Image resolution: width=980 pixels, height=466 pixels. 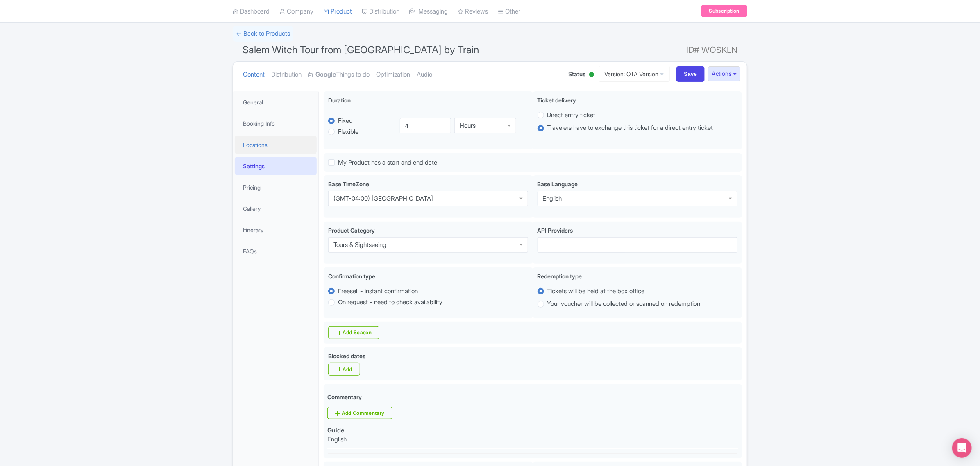 I want to click on input: Save, so click(x=691, y=74).